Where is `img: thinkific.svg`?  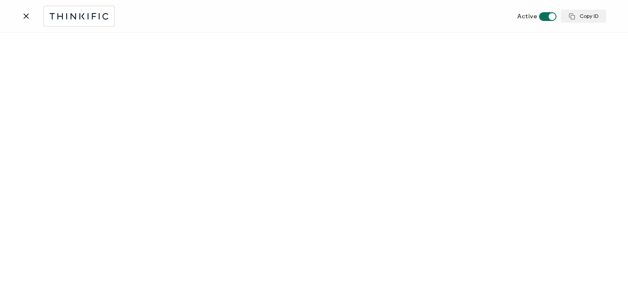
img: thinkific.svg is located at coordinates (79, 16).